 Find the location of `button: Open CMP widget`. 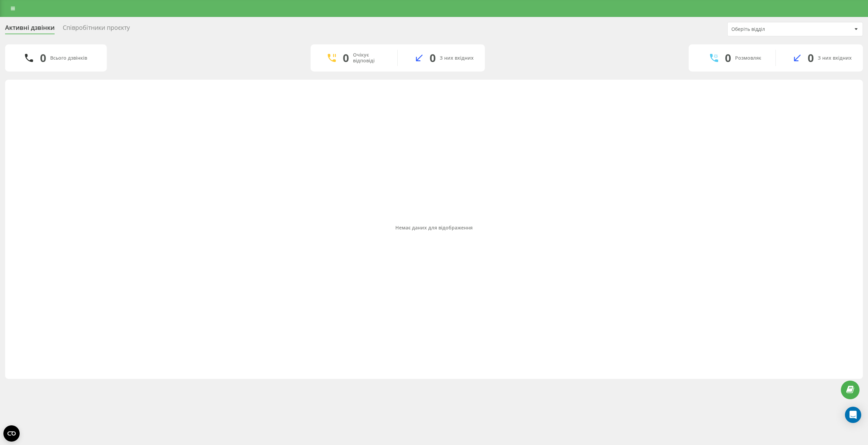

button: Open CMP widget is located at coordinates (12, 433).